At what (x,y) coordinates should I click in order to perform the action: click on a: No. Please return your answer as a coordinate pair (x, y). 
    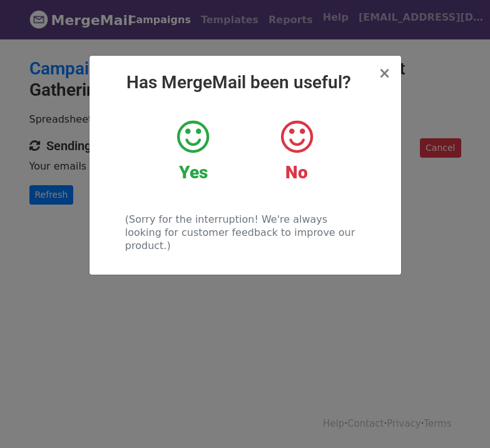
    Looking at the image, I should click on (296, 151).